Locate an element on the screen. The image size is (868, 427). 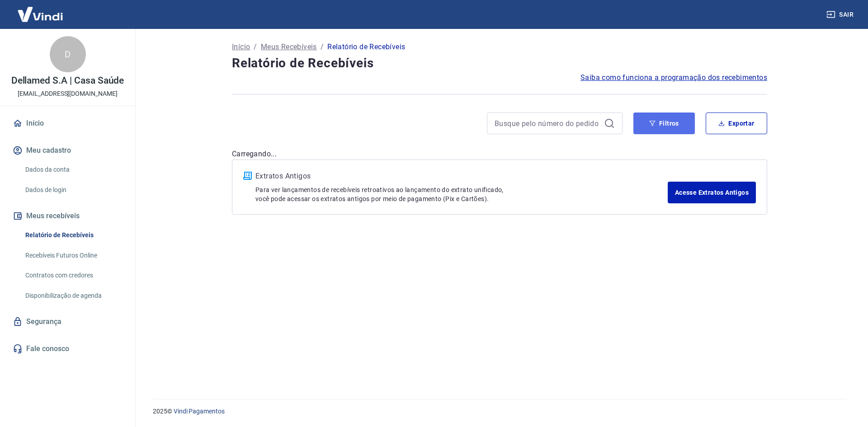
button: Exportar is located at coordinates (737, 123).